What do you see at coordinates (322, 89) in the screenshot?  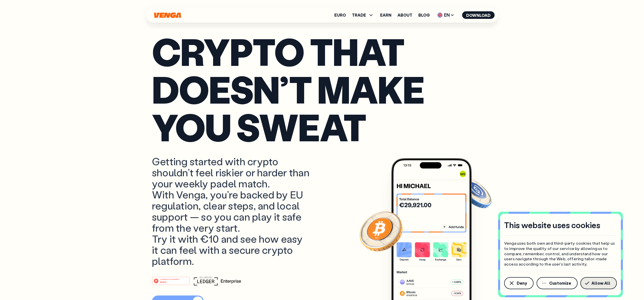 I see `p: Crypto that doesn’t make you sweat` at bounding box center [322, 89].